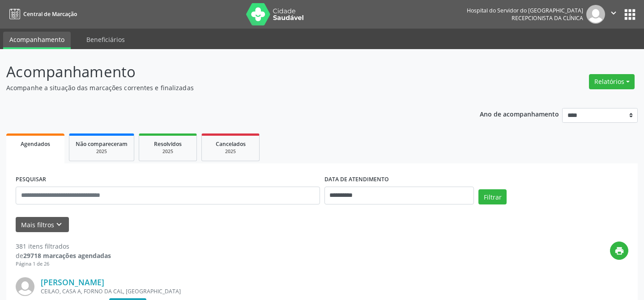 The image size is (644, 300). What do you see at coordinates (42, 224) in the screenshot?
I see `button: Mais filtroskeyboard_arrow_down` at bounding box center [42, 224].